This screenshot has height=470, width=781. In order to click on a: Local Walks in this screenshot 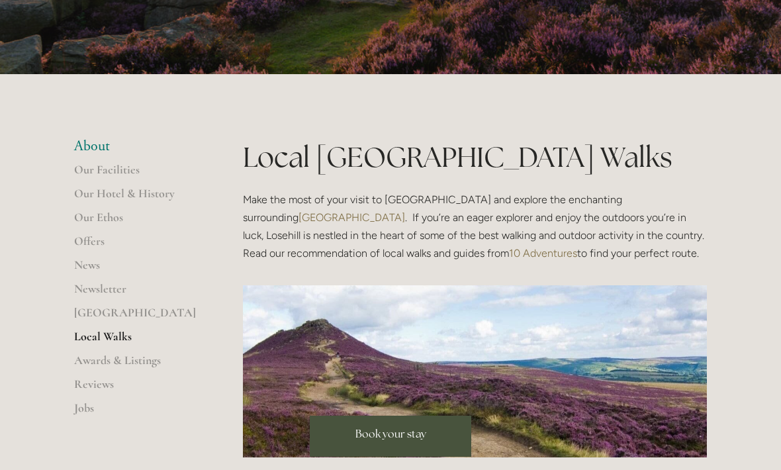, I will do `click(137, 341)`.